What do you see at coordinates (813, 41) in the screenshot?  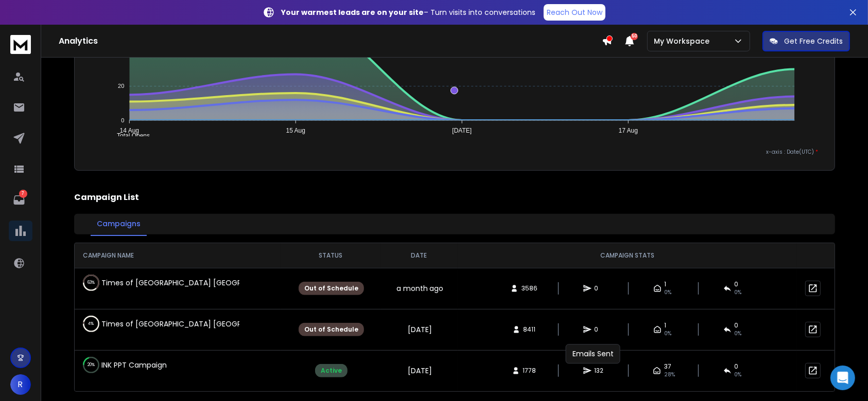 I see `p: Get Free Credits` at bounding box center [813, 41].